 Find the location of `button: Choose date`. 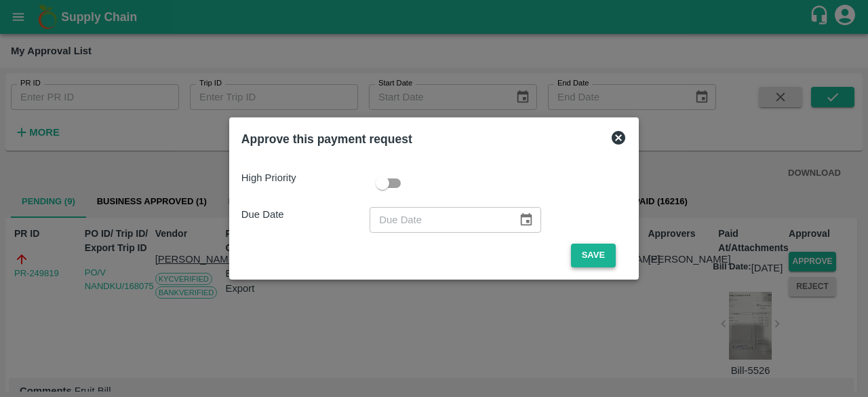

button: Choose date is located at coordinates (526, 220).